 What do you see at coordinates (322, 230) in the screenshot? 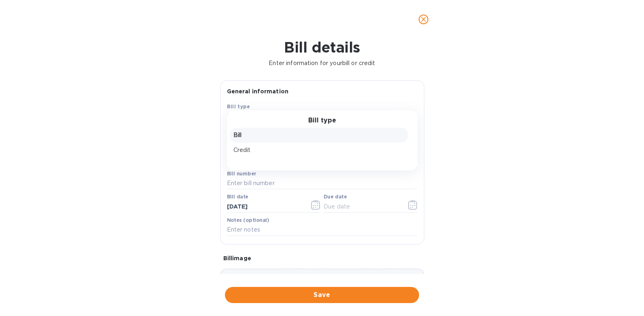
I see `input: Enter notes` at bounding box center [322, 230].